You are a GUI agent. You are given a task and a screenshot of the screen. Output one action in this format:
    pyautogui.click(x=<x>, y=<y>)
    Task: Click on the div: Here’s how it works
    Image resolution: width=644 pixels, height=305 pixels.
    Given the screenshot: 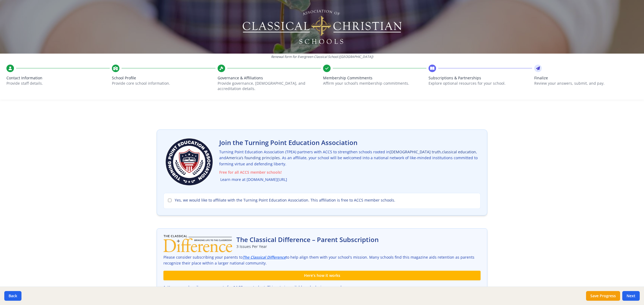 What is the action you would take?
    pyautogui.click(x=322, y=275)
    